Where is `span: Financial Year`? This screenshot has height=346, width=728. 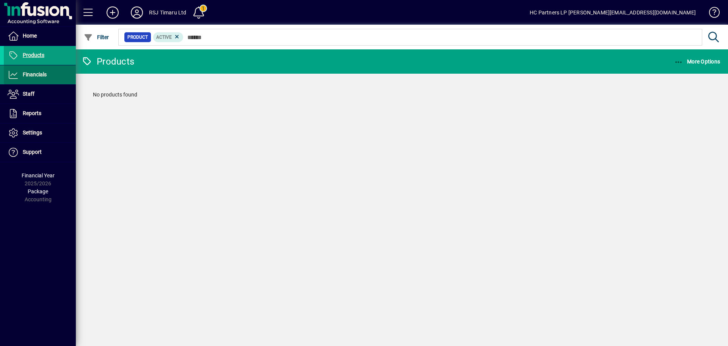
span: Financial Year is located at coordinates (38, 175).